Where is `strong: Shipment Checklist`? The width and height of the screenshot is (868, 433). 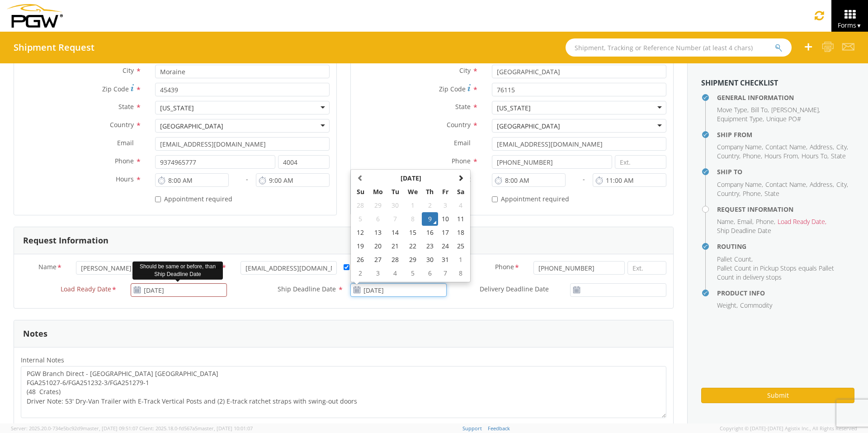
strong: Shipment Checklist is located at coordinates (740, 83).